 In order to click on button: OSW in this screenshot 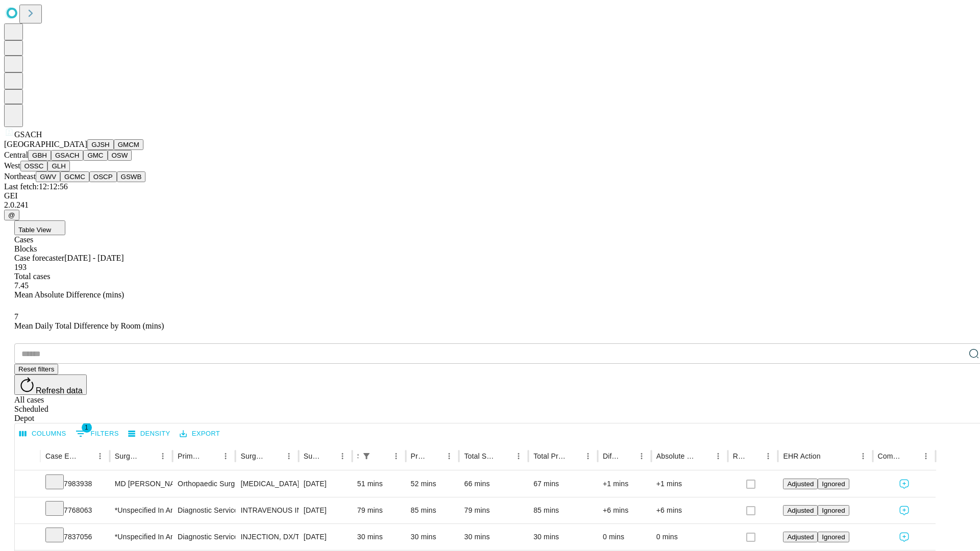, I will do `click(120, 155)`.